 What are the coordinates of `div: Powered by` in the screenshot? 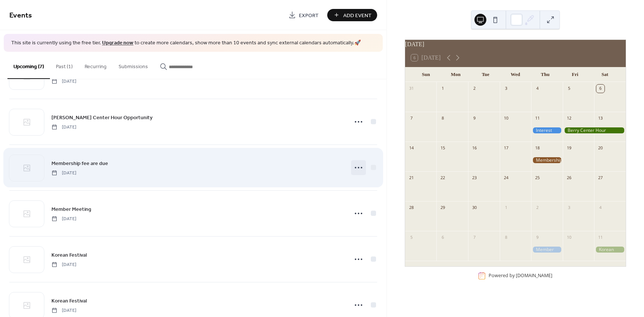 It's located at (520, 275).